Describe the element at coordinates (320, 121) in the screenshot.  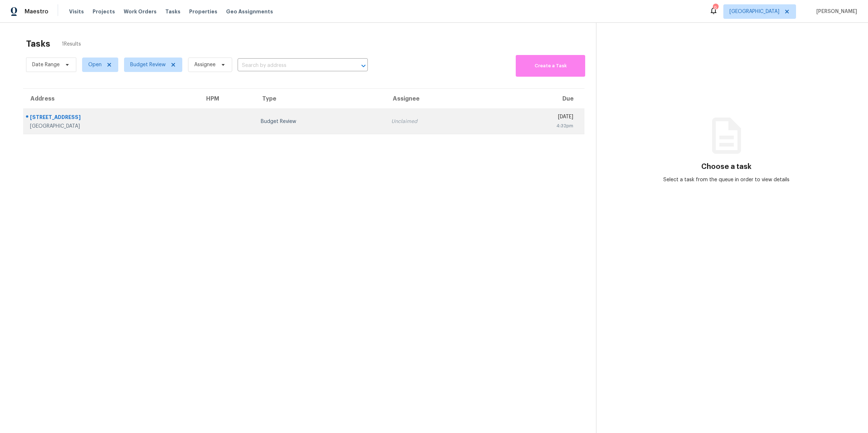
I see `div: Budget Review` at that location.